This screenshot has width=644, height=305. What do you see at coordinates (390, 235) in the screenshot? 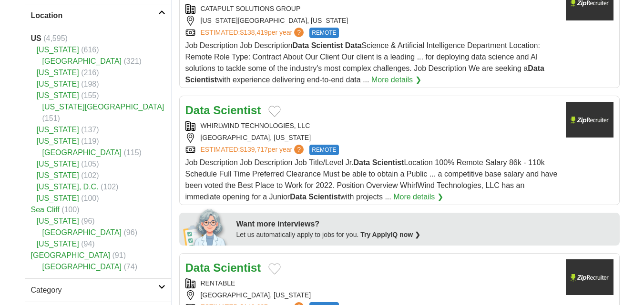
I see `a: Try ApplyIQ now ❯` at bounding box center [390, 235].